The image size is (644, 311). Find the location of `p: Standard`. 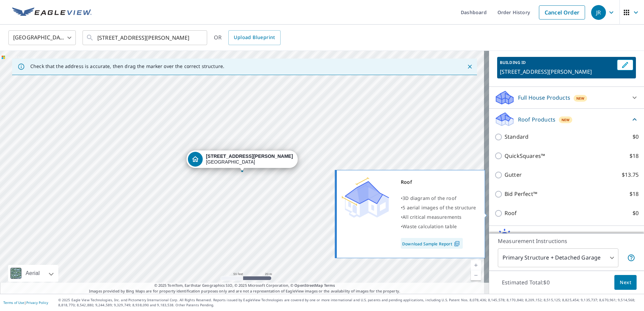

p: Standard is located at coordinates (516, 137).